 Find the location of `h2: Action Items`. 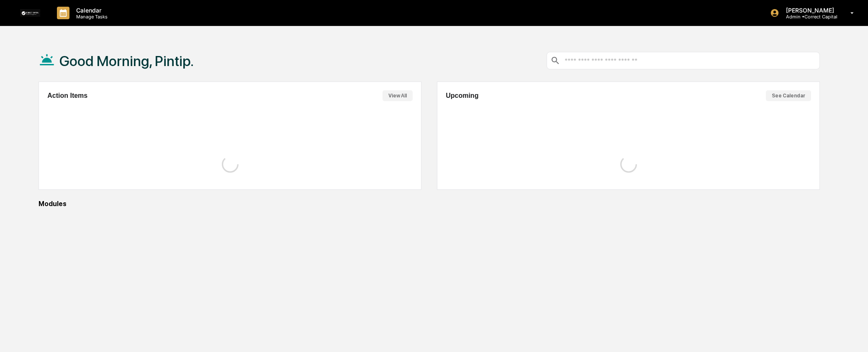

h2: Action Items is located at coordinates (67, 96).